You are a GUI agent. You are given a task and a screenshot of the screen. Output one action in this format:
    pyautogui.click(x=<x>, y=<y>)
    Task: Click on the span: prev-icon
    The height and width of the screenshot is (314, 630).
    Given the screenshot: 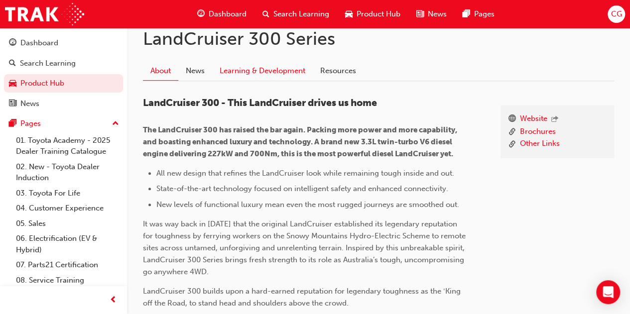 What is the action you would take?
    pyautogui.click(x=113, y=300)
    